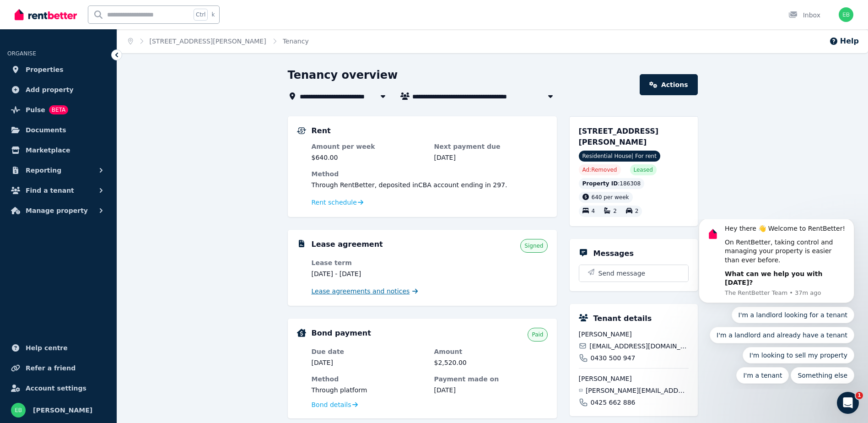  Describe the element at coordinates (491, 363) in the screenshot. I see `dd: $2,520.00` at that location.